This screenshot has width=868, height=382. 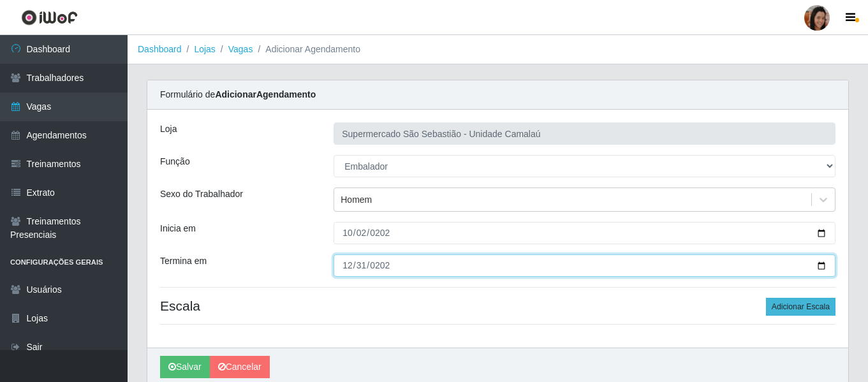 What do you see at coordinates (800, 306) in the screenshot?
I see `button: Adicionar Escala` at bounding box center [800, 306].